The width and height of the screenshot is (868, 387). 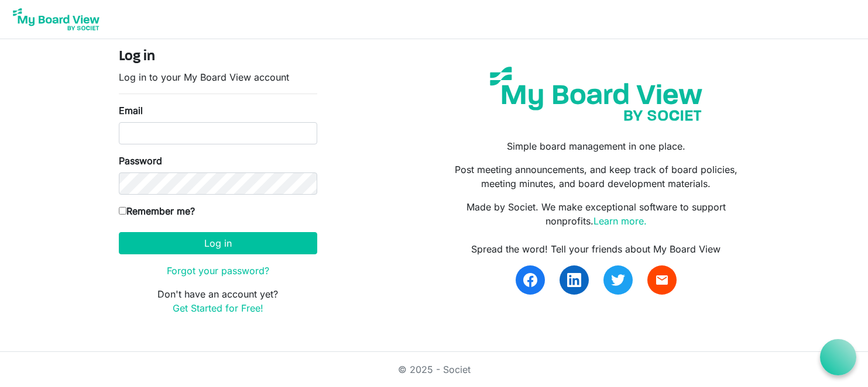 What do you see at coordinates (620, 221) in the screenshot?
I see `a: Learn more.` at bounding box center [620, 221].